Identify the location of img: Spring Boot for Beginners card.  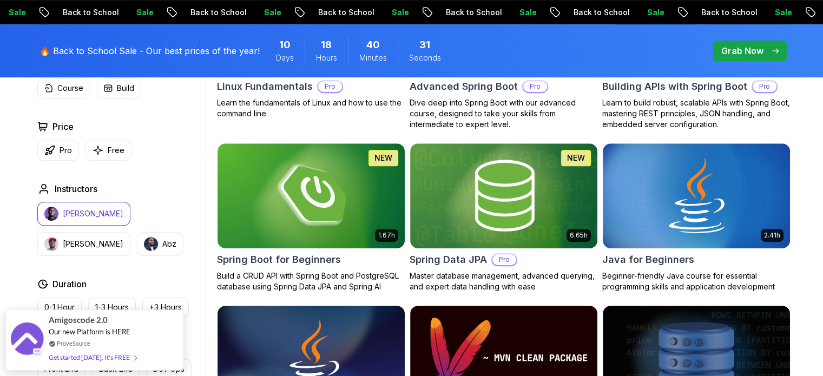
(311, 196).